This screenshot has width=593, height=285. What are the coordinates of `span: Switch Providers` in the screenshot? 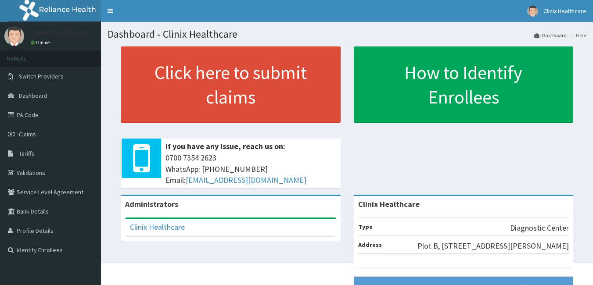 It's located at (41, 76).